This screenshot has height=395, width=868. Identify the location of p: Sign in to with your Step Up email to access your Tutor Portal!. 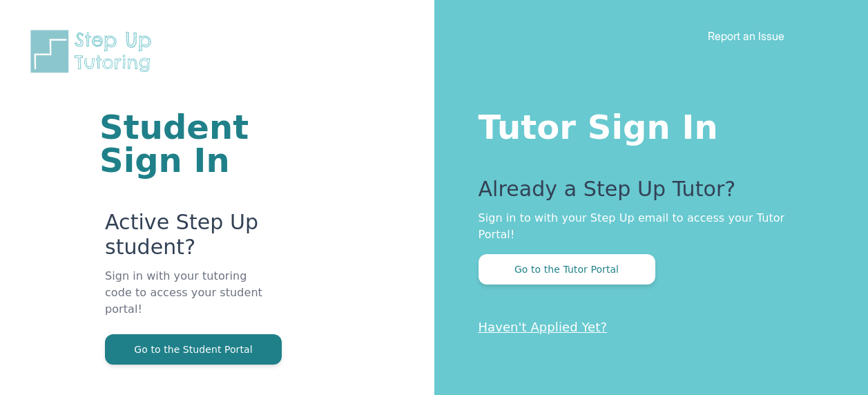
(646, 227).